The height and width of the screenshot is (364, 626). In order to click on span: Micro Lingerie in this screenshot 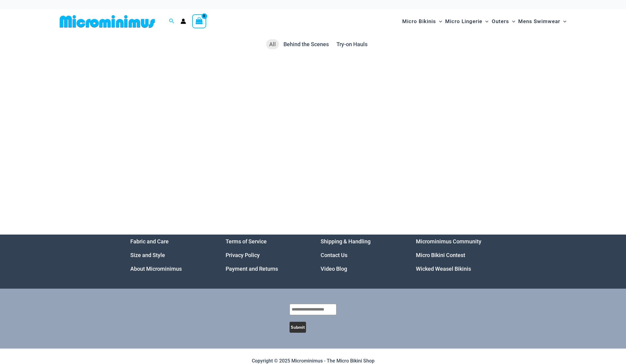, I will do `click(464, 21)`.